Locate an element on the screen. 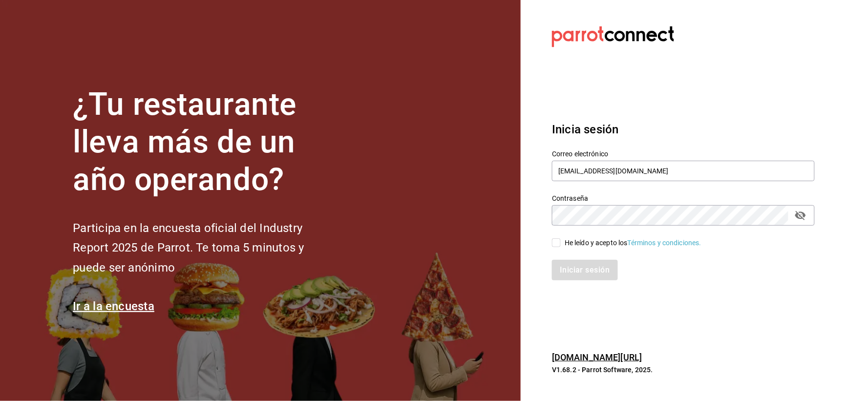 The image size is (868, 401). h3: Inicia sesión is located at coordinates (683, 130).